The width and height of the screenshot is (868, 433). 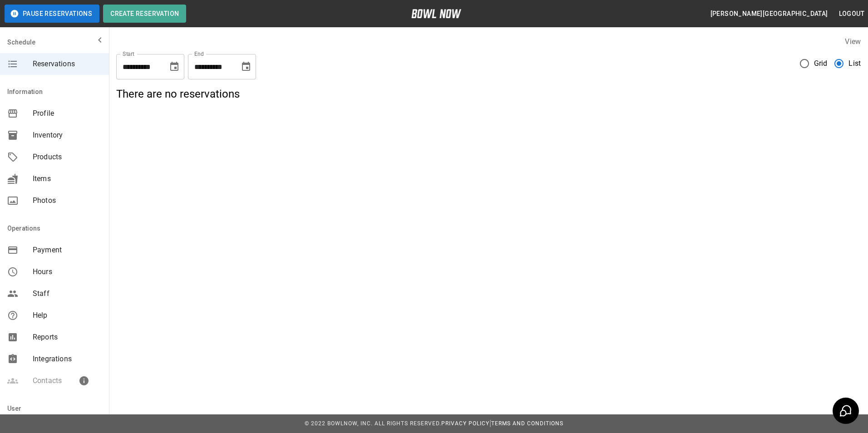 I want to click on a: Privacy Policy, so click(x=465, y=424).